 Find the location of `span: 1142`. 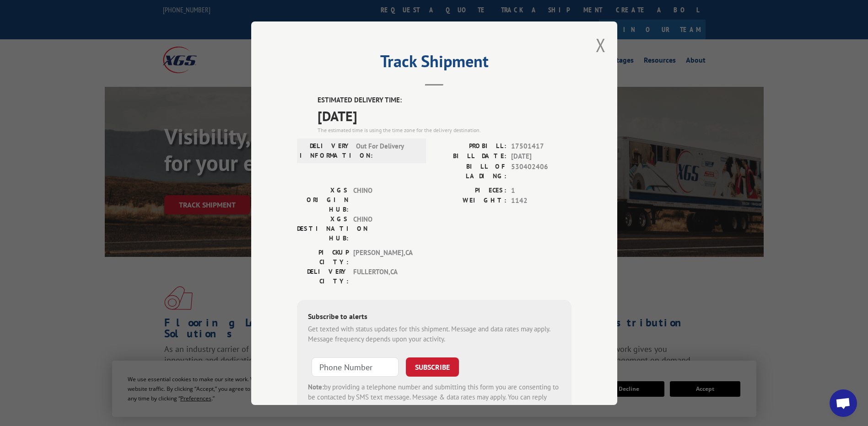

span: 1142 is located at coordinates (541, 201).